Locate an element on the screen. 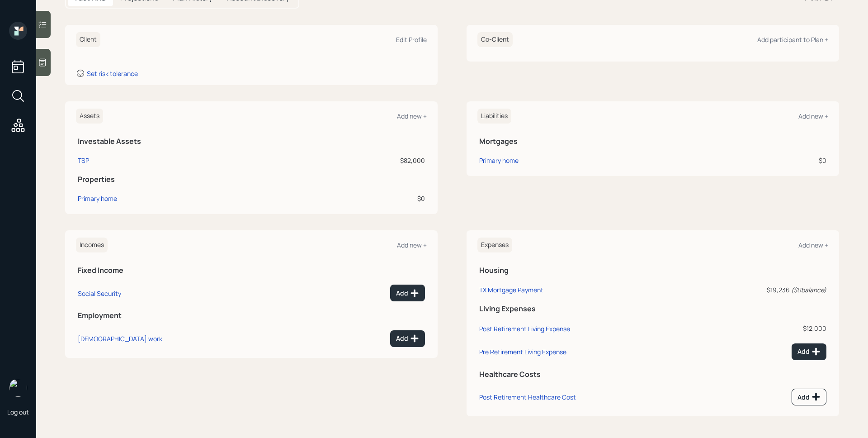 Image resolution: width=868 pixels, height=438 pixels. h5: Investable Assets is located at coordinates (252, 141).